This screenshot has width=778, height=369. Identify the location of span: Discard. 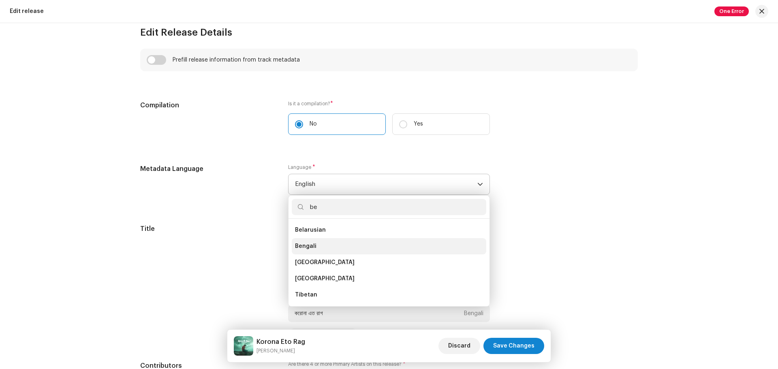
(459, 346).